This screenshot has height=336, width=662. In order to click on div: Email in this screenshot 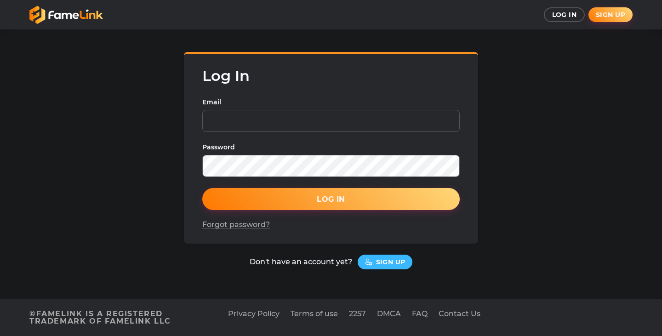, I will do `click(331, 102)`.